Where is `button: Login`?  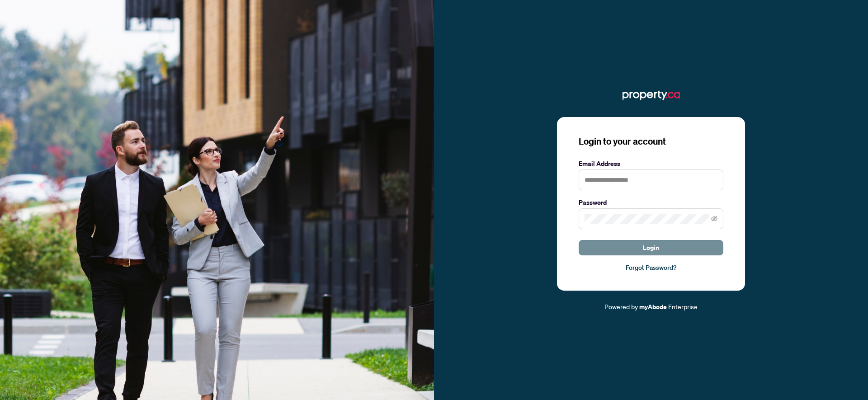
button: Login is located at coordinates (651, 248).